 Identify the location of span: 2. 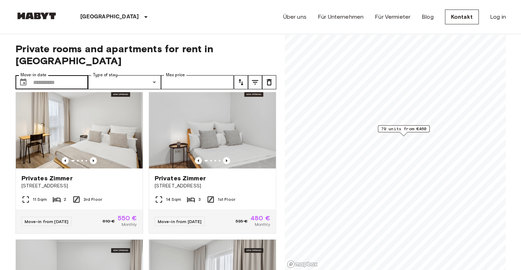
(65, 199).